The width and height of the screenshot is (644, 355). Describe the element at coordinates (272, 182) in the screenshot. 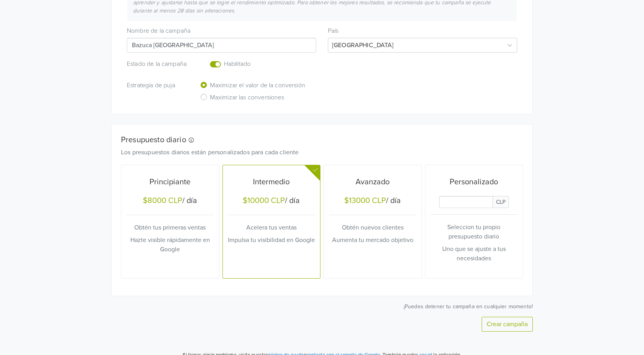

I see `h5: Intermedio` at that location.